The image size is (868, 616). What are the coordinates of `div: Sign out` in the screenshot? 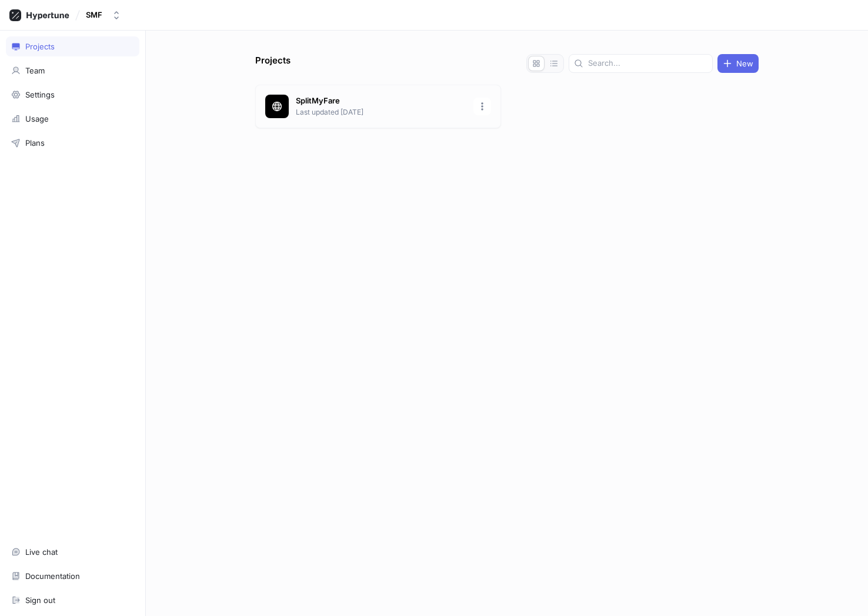 It's located at (40, 600).